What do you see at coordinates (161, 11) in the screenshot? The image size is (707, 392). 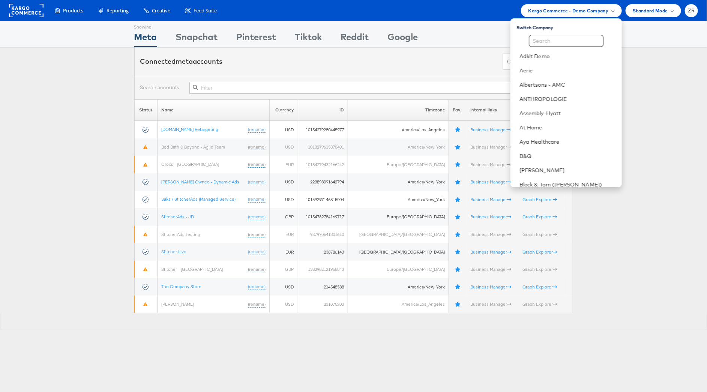 I see `span: Creative` at bounding box center [161, 11].